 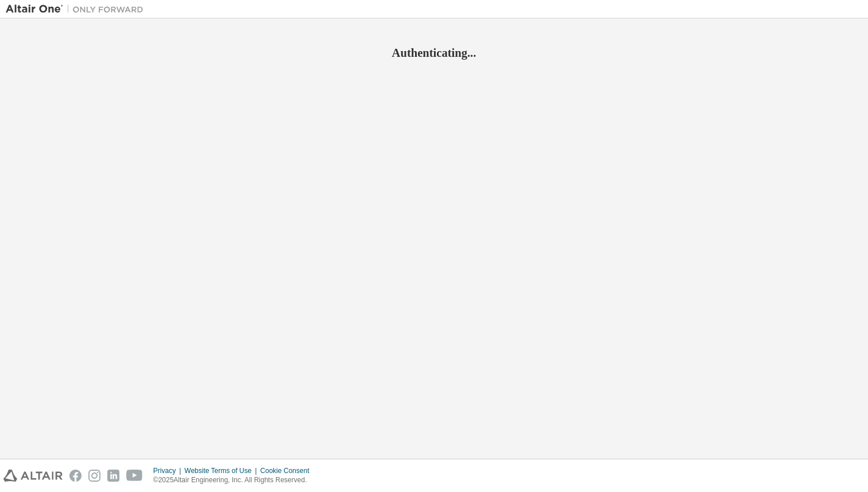 What do you see at coordinates (434, 53) in the screenshot?
I see `h2: Authenticating...` at bounding box center [434, 53].